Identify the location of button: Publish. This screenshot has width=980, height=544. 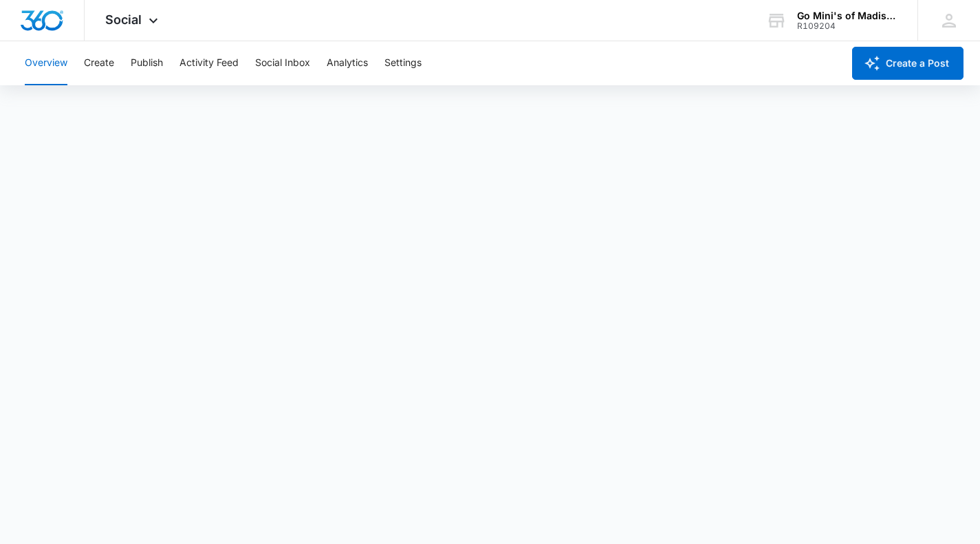
(146, 64).